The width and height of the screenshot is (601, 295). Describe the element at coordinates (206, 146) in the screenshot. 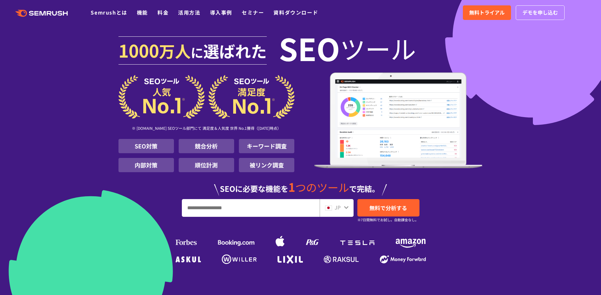

I see `li: 競合分析` at that location.